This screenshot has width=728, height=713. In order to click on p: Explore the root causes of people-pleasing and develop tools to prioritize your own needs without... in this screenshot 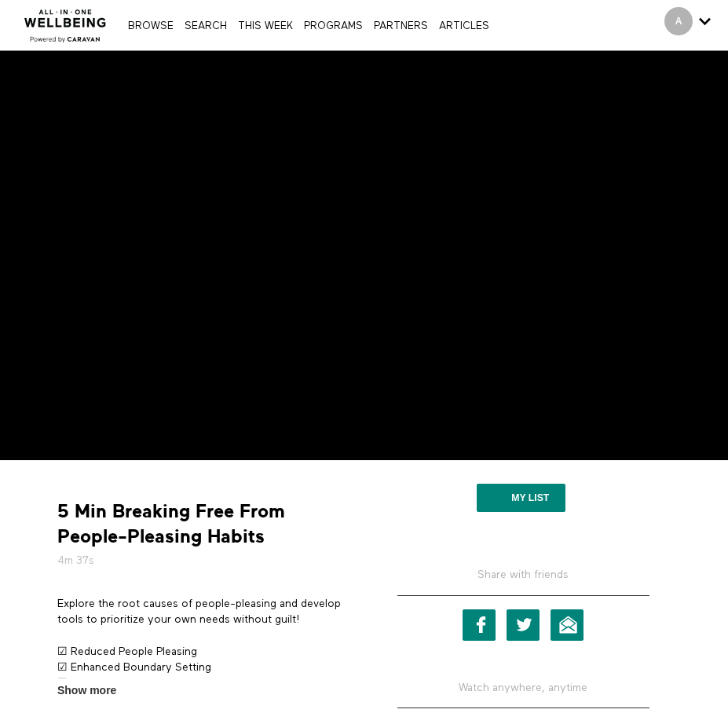, I will do `click(205, 612)`.